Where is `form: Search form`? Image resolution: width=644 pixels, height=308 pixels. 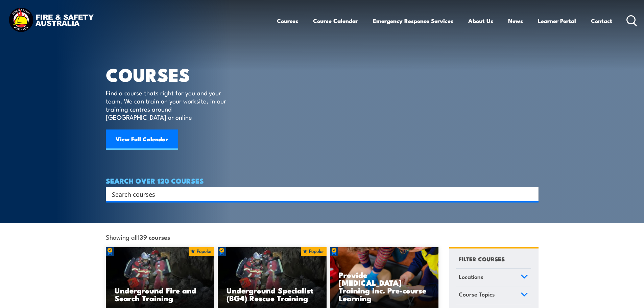
form: Search form is located at coordinates (319, 194).